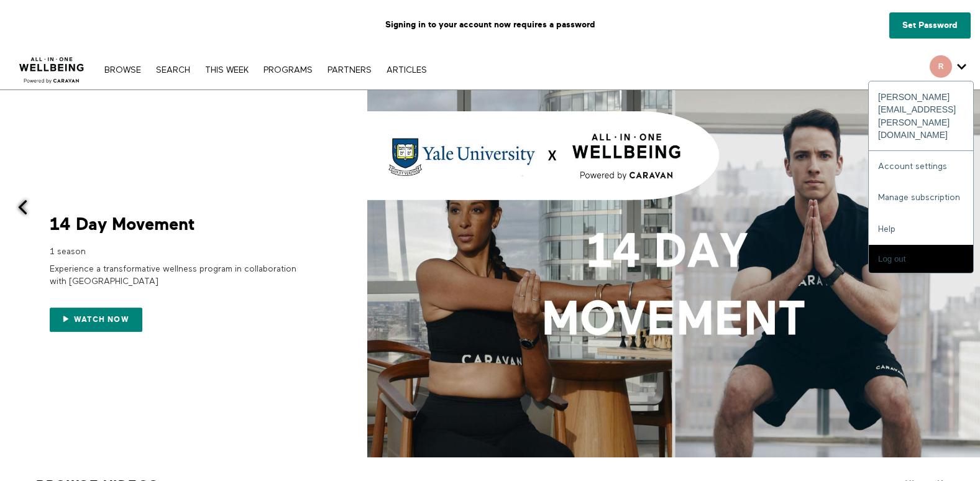 The image size is (980, 481). What do you see at coordinates (227, 70) in the screenshot?
I see `a: THIS WEEK` at bounding box center [227, 70].